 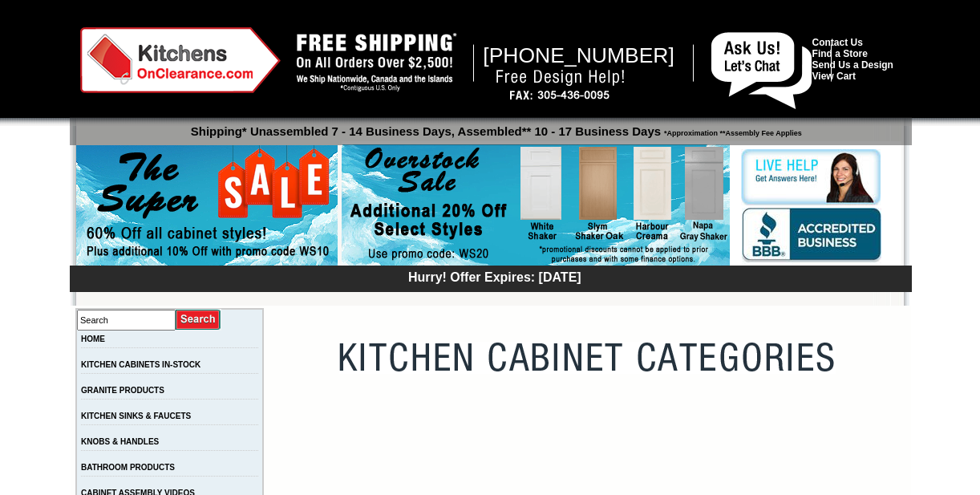 I want to click on a: KITCHEN SINKS & FAUCETS, so click(x=135, y=415).